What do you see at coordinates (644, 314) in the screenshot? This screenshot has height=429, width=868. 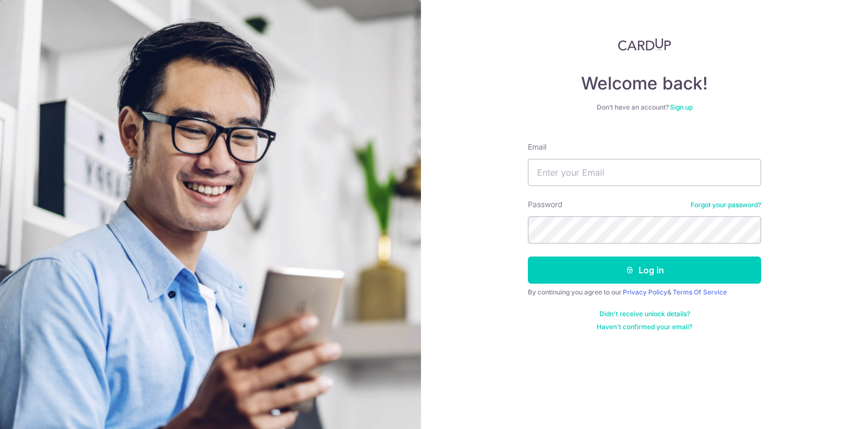 I see `a: Didn't receive unlock details?` at bounding box center [644, 314].